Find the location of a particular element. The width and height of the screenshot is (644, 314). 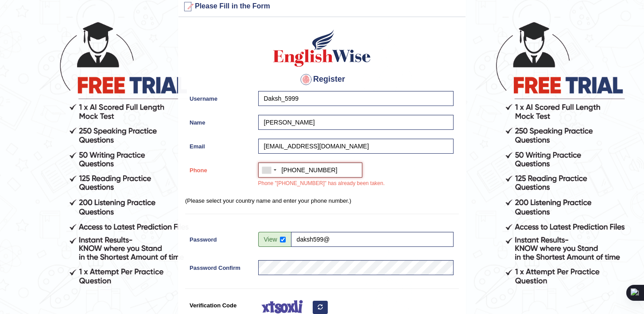

div: Unknown is located at coordinates (268, 170).